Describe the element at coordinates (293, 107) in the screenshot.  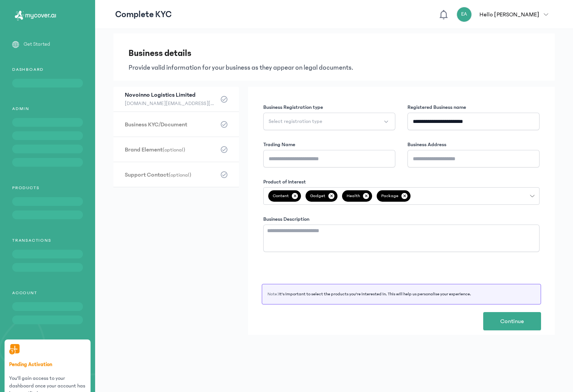
I see `label: Business Registration type` at that location.